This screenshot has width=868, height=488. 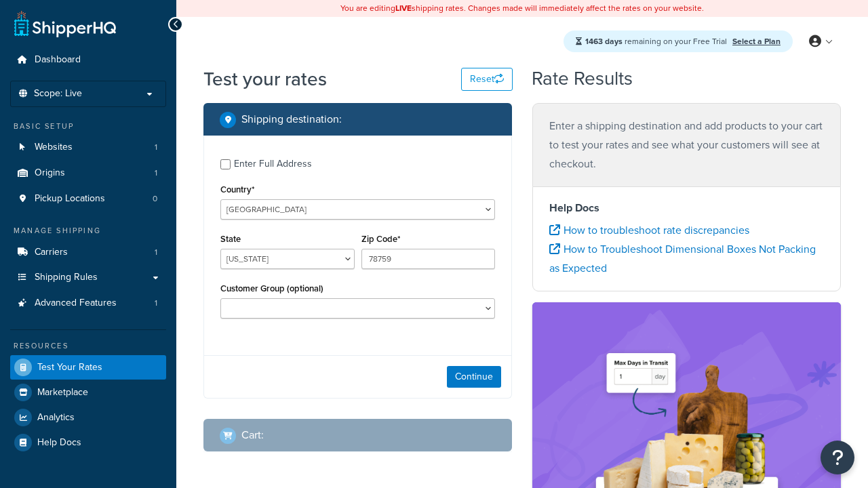 What do you see at coordinates (657, 42) in the screenshot?
I see `span: remaining on your Free Trial` at bounding box center [657, 42].